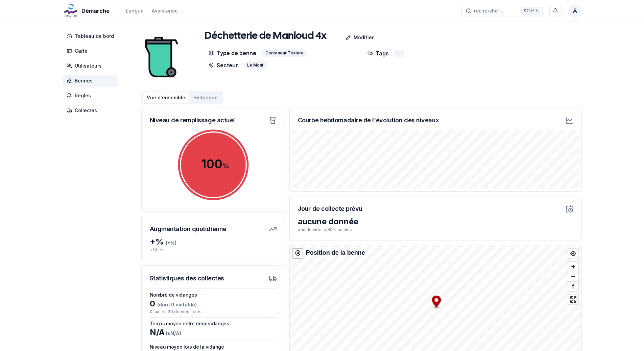 The image size is (644, 351). What do you see at coordinates (573, 266) in the screenshot?
I see `button: Zoom in` at bounding box center [573, 266].